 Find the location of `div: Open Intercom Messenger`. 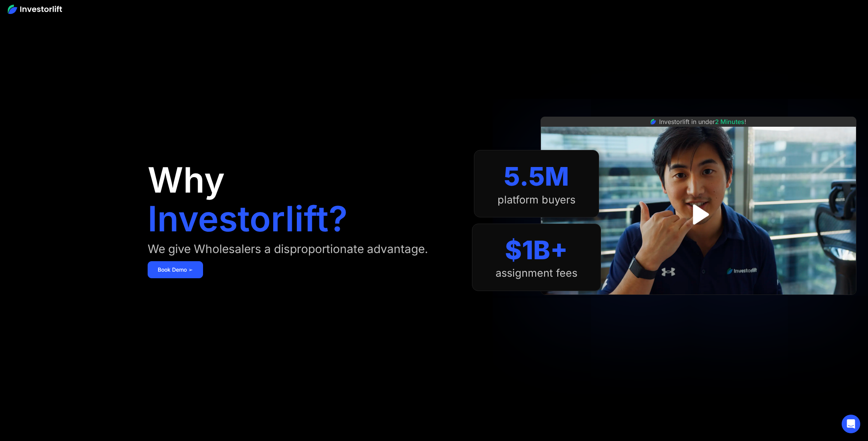

div: Open Intercom Messenger is located at coordinates (851, 425).